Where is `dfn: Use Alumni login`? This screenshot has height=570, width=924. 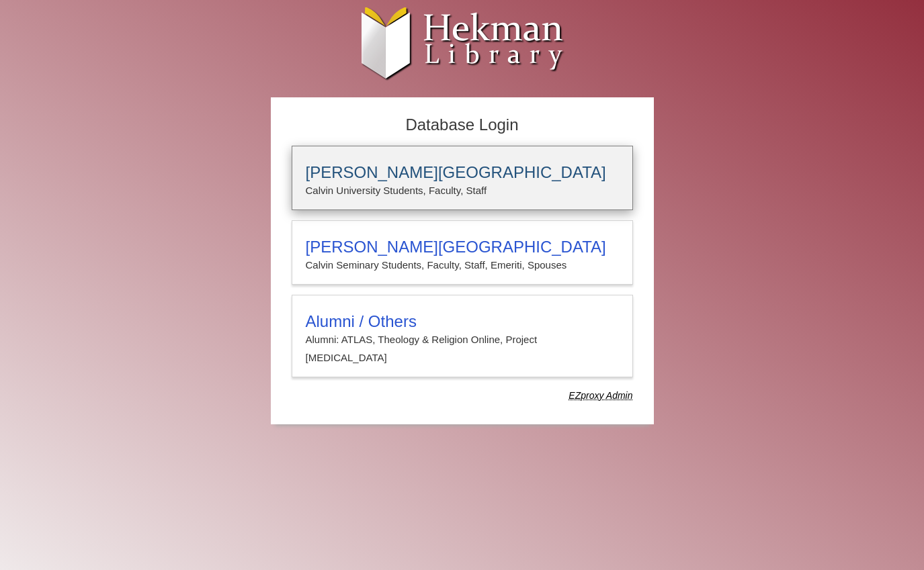 dfn: Use Alumni login is located at coordinates (600, 395).